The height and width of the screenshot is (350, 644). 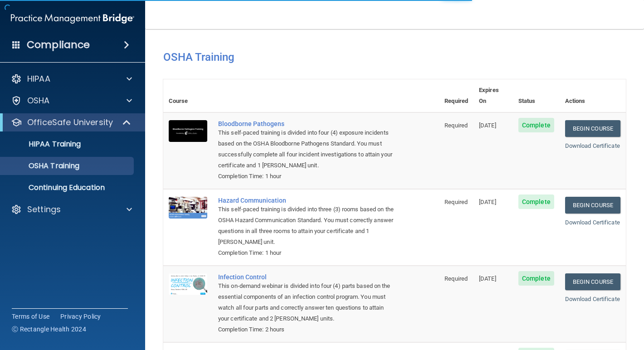 What do you see at coordinates (58, 45) in the screenshot?
I see `h4: Compliance` at bounding box center [58, 45].